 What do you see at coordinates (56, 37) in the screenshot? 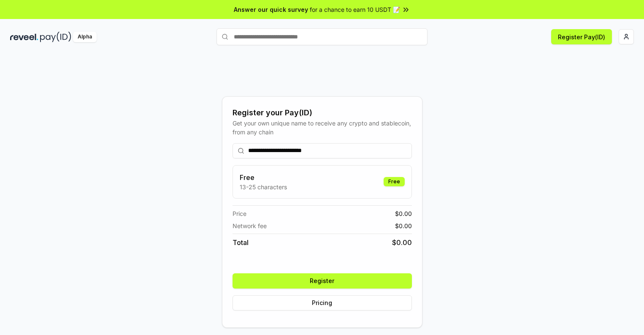
I see `img: pay_id` at bounding box center [56, 37].